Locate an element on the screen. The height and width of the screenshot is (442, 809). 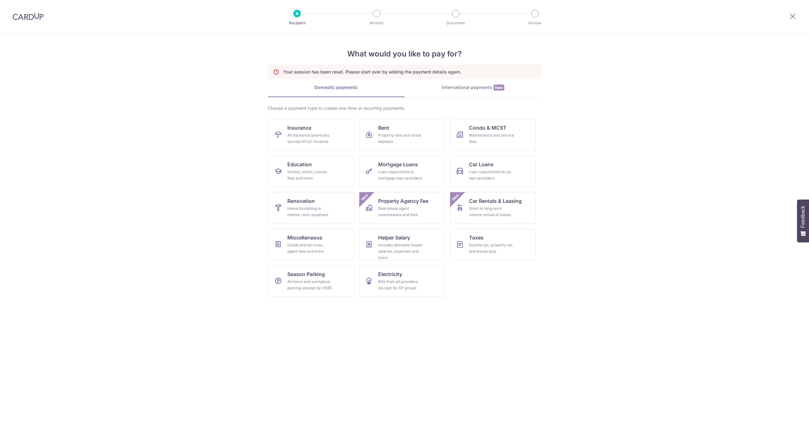
span: Season Parking is located at coordinates (306, 274).